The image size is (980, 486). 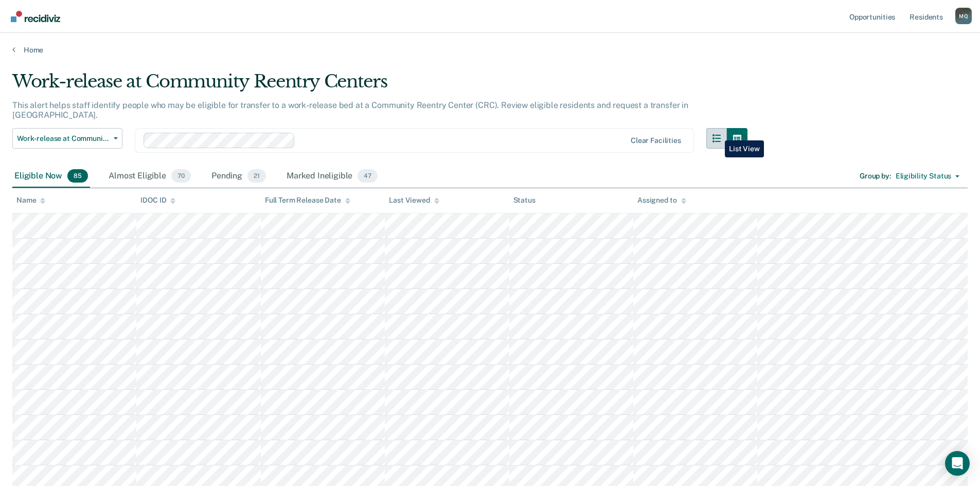 I want to click on div: Eligible Now85, so click(x=51, y=176).